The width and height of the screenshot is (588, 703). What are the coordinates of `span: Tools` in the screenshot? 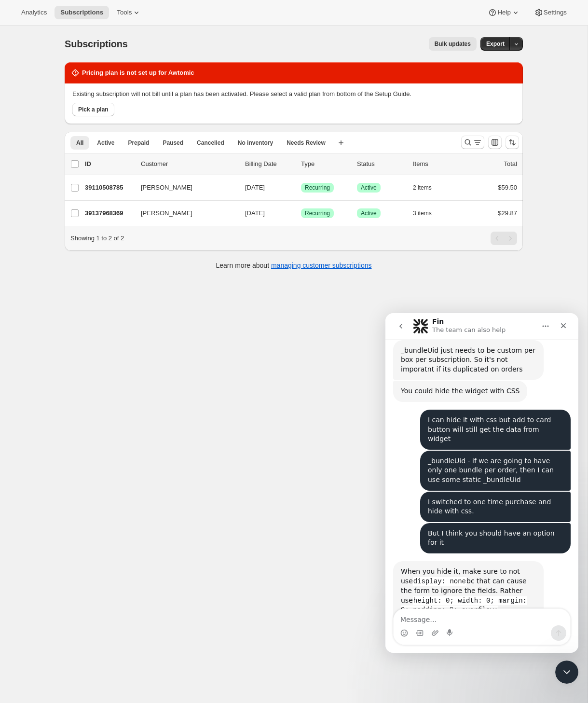 It's located at (124, 12).